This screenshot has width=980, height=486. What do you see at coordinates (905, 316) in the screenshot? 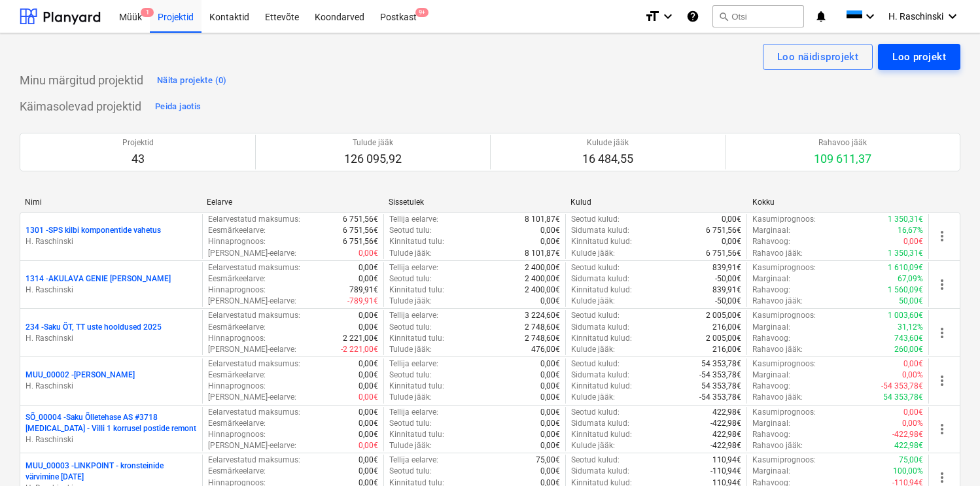
I see `p: 1 003,60€` at bounding box center [905, 316].